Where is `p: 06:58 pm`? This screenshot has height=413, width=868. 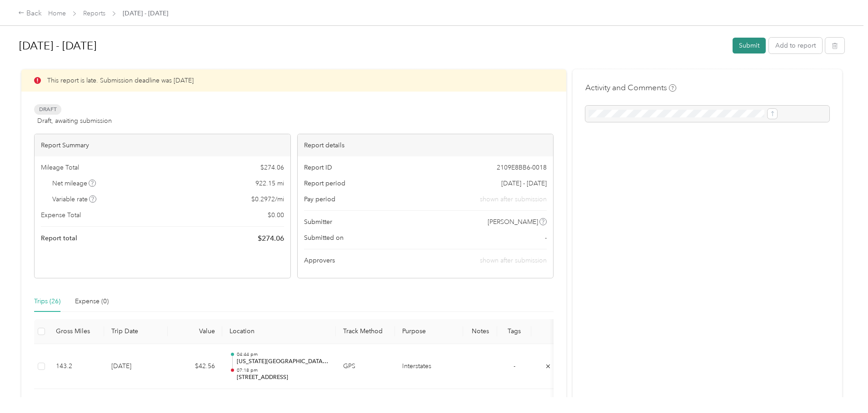
p: 06:58 pm is located at coordinates (283, 400).